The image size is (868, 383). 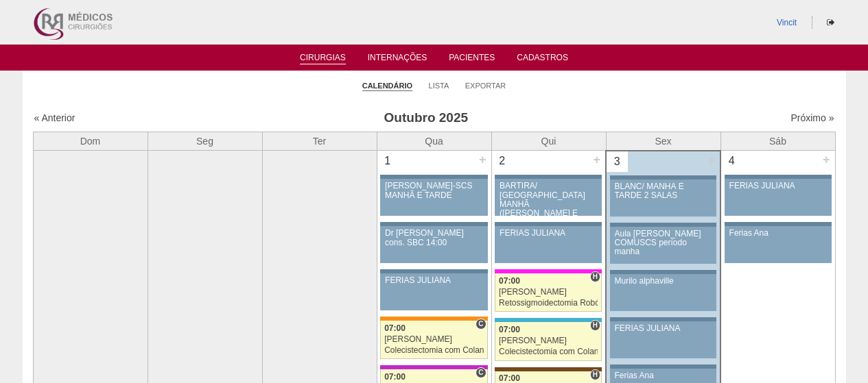 I want to click on div: Key: Neomater, so click(x=548, y=320).